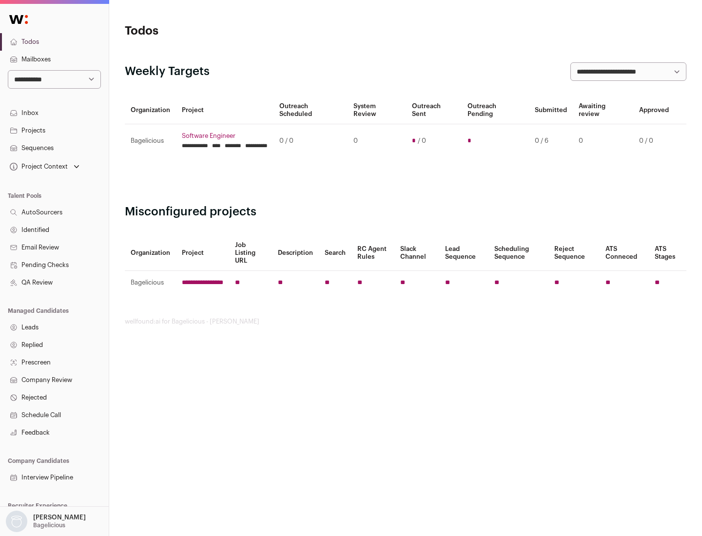 The height and width of the screenshot is (536, 702). I want to click on th: ATS Stages, so click(667, 253).